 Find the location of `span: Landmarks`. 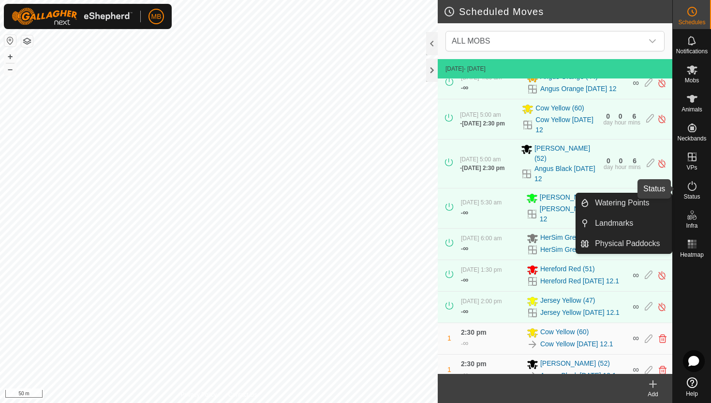

span: Landmarks is located at coordinates (614, 223).